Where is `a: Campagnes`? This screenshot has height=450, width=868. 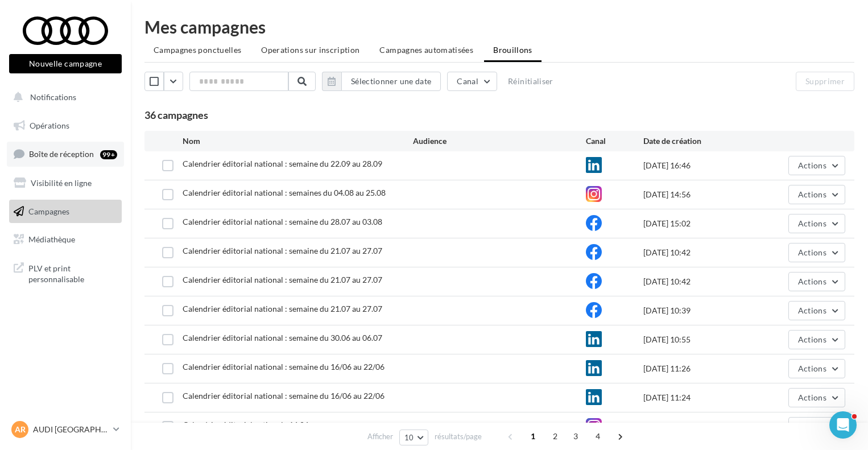 a: Campagnes is located at coordinates (65, 211).